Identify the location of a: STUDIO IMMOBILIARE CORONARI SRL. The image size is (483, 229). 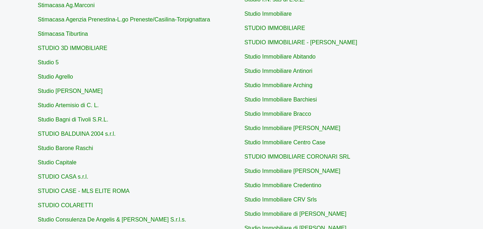
(297, 157).